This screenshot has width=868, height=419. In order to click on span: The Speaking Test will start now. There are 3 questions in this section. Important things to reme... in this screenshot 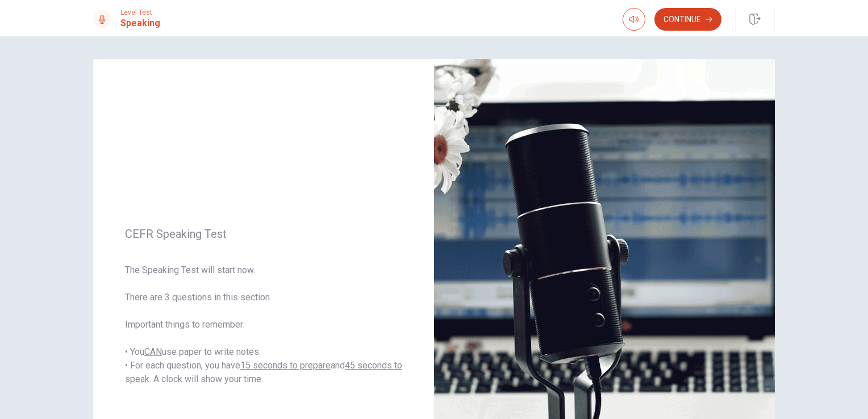, I will do `click(263, 325)`.